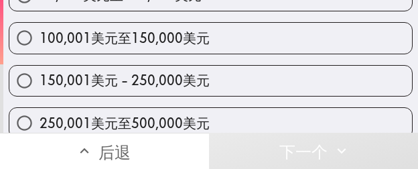  Describe the element at coordinates (125, 123) in the screenshot. I see `font: 250,001美元至500,000美元` at that location.